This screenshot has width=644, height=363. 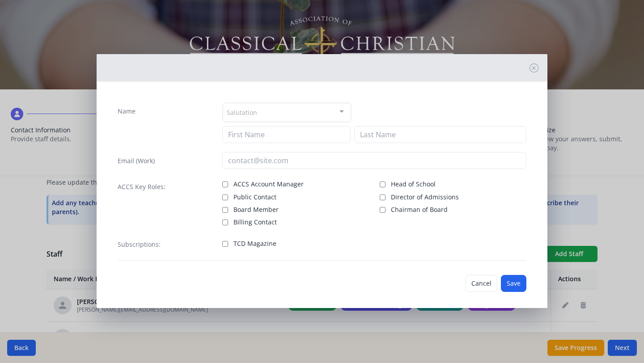 I want to click on span: Head of School, so click(x=413, y=184).